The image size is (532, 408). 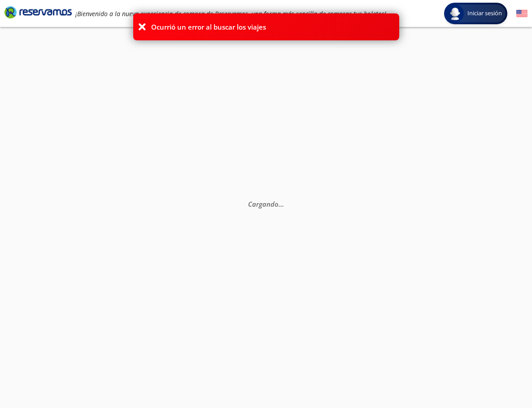 What do you see at coordinates (209, 27) in the screenshot?
I see `p: Ocurrió un error al buscar los viajes` at bounding box center [209, 27].